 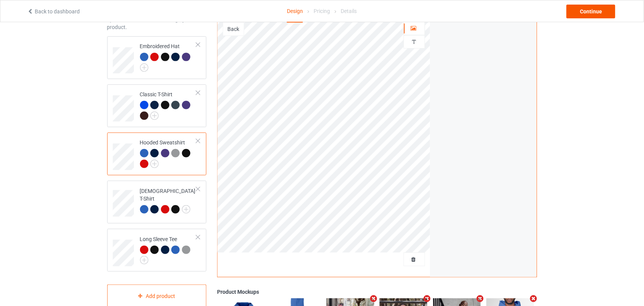 I want to click on div: Product Mockups, so click(x=377, y=292).